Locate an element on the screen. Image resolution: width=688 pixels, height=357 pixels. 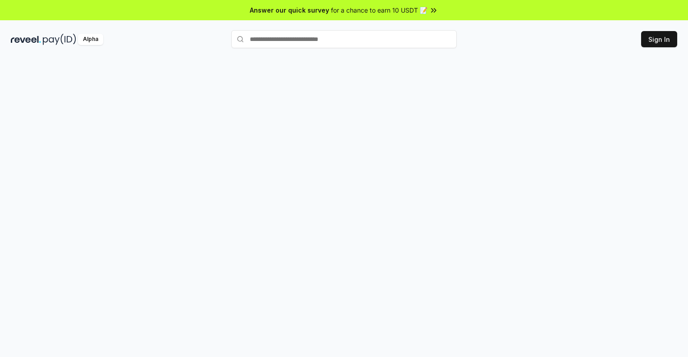
span: for a chance to earn 10 USDT 📝 is located at coordinates (379, 10).